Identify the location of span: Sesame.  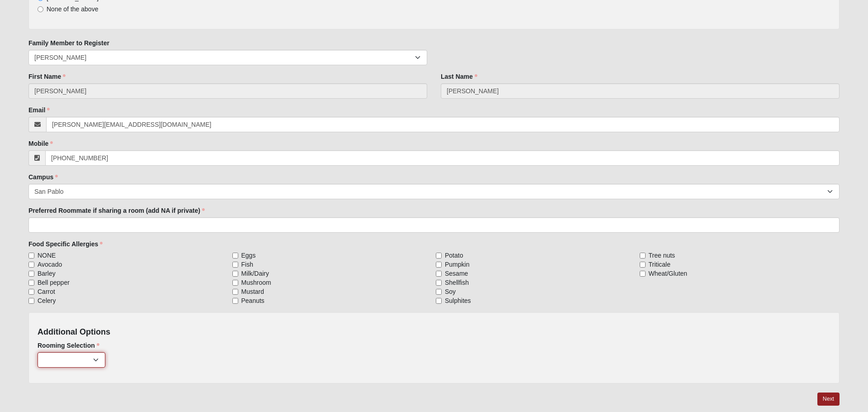
(456, 273).